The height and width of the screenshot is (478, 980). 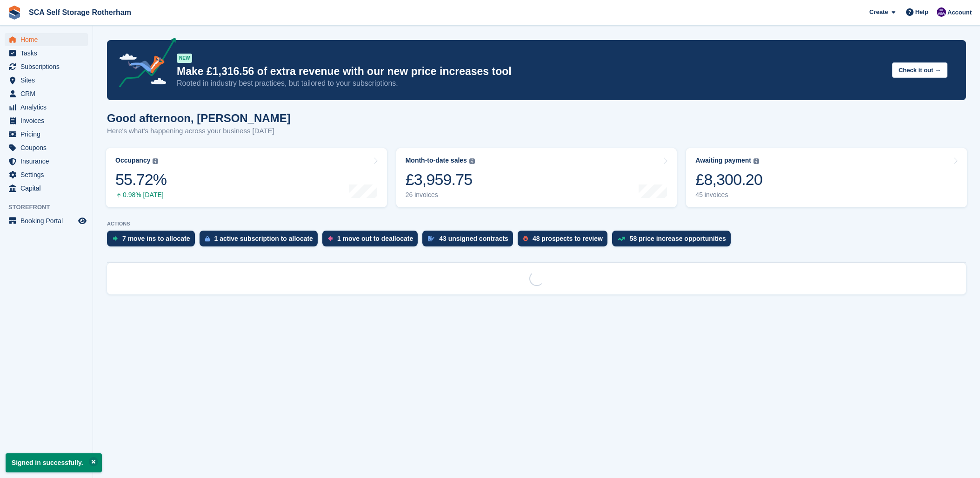 What do you see at coordinates (531, 71) in the screenshot?
I see `p: Make £1,316.56 of extra revenue with our new price increases tool` at bounding box center [531, 71].